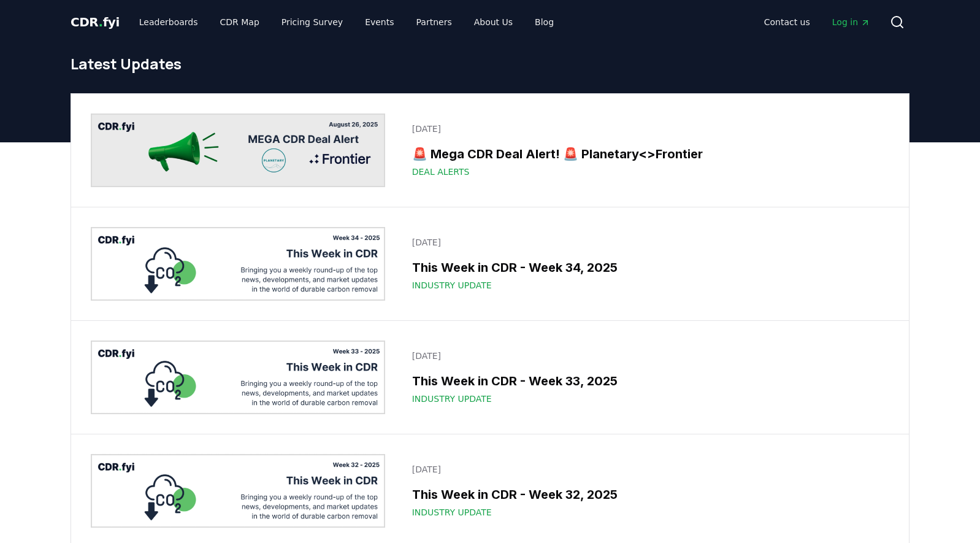 This screenshot has height=543, width=980. I want to click on h3: This Week in CDR - Week 32, 2025, so click(647, 494).